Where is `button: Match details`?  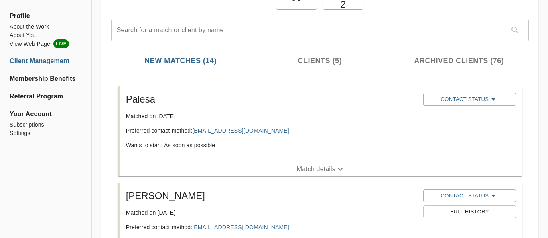 button: Match details is located at coordinates (321, 169).